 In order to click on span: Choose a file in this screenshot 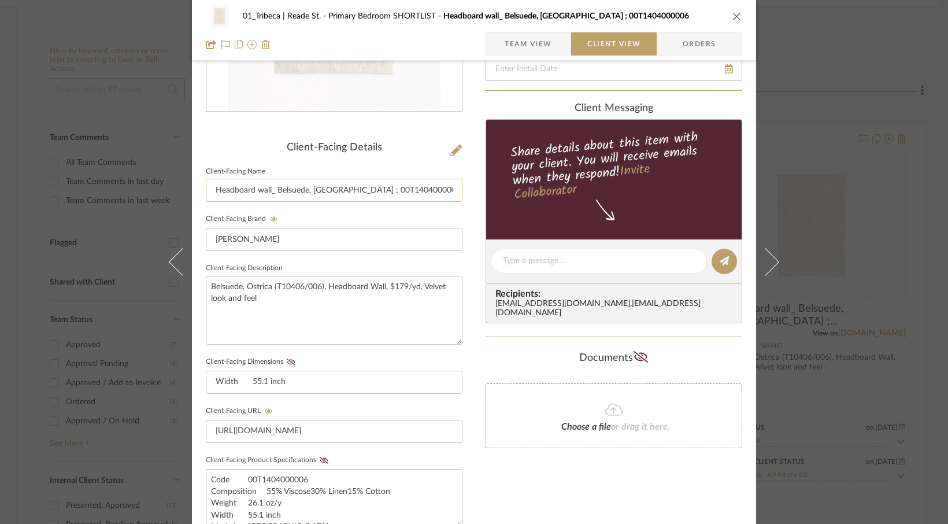, I will do `click(586, 426)`.